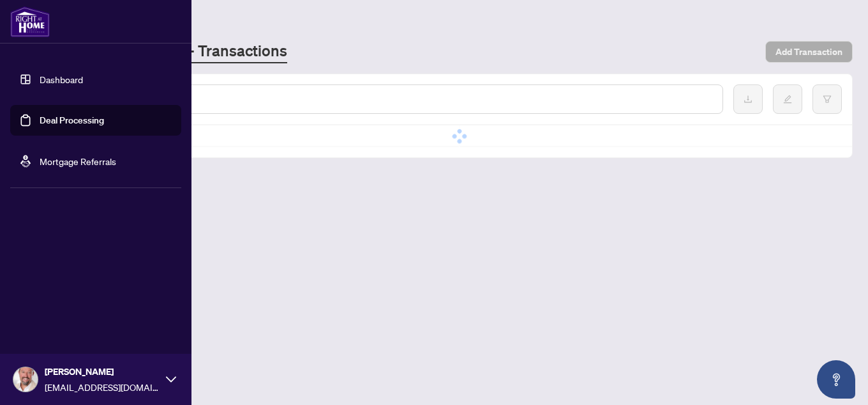 This screenshot has height=405, width=868. What do you see at coordinates (827, 99) in the screenshot?
I see `button: filter` at bounding box center [827, 99].